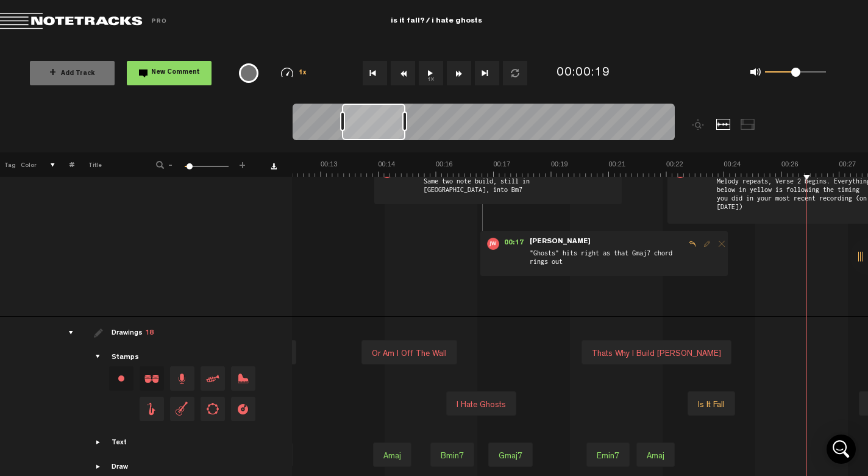  I want to click on span: Delete comment, so click(721, 244).